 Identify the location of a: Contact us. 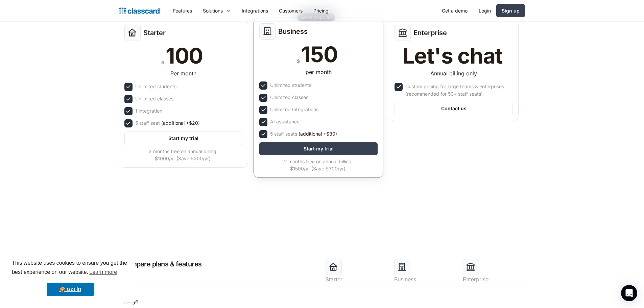
(454, 108).